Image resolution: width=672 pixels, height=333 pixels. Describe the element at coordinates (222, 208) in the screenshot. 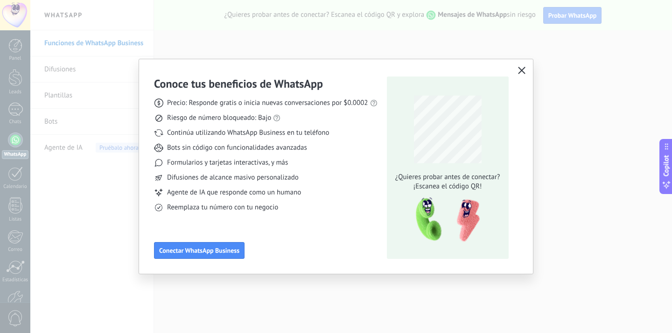

I see `span: Reemplaza tu número con tu negocio` at that location.